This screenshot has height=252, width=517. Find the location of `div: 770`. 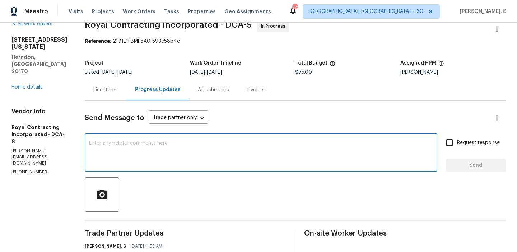

div: 770 is located at coordinates (295, 8).